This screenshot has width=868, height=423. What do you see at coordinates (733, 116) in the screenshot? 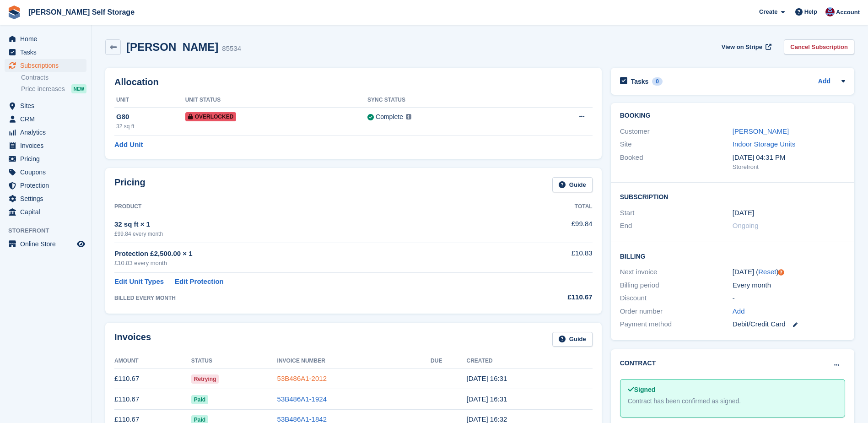
I see `h2: Booking` at bounding box center [733, 116].